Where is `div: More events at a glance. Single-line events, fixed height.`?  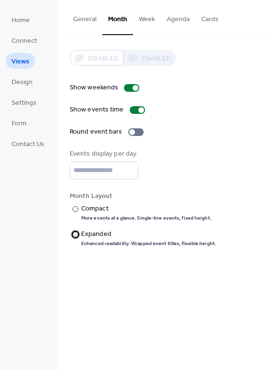 div: More events at a glance. Single-line events, fixed height. is located at coordinates (146, 218).